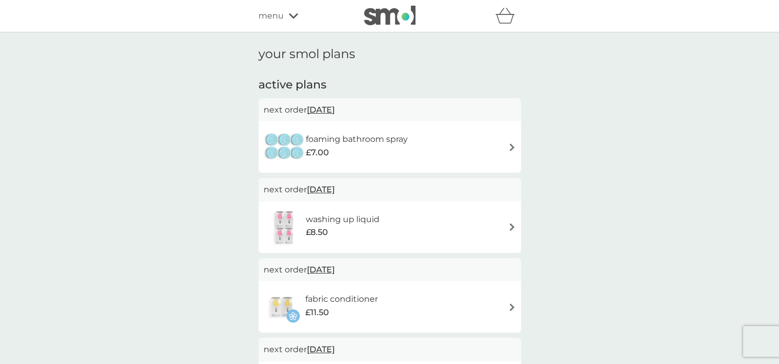 The image size is (779, 364). What do you see at coordinates (285, 228) in the screenshot?
I see `img: washing up liquid` at bounding box center [285, 228].